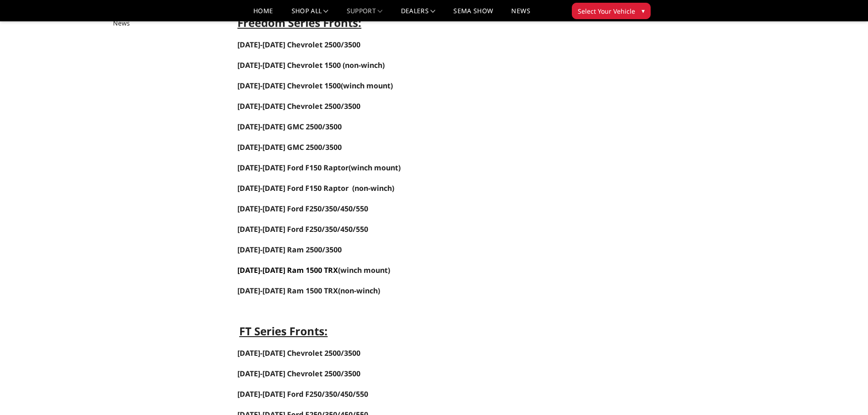  I want to click on span: Select Your Vehicle, so click(607, 11).